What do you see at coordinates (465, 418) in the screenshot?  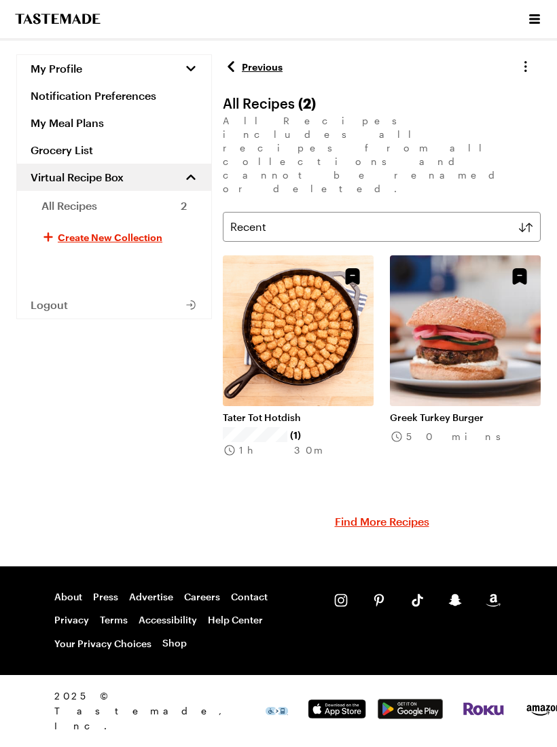 I see `a: Greek Turkey Burger` at bounding box center [465, 418].